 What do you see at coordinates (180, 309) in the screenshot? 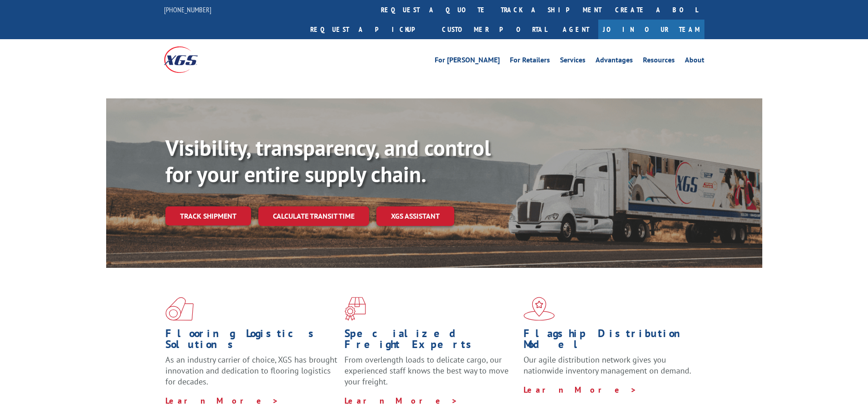
I see `img: xgs-icon-total-supply-chain-intelligence-red` at bounding box center [180, 309].